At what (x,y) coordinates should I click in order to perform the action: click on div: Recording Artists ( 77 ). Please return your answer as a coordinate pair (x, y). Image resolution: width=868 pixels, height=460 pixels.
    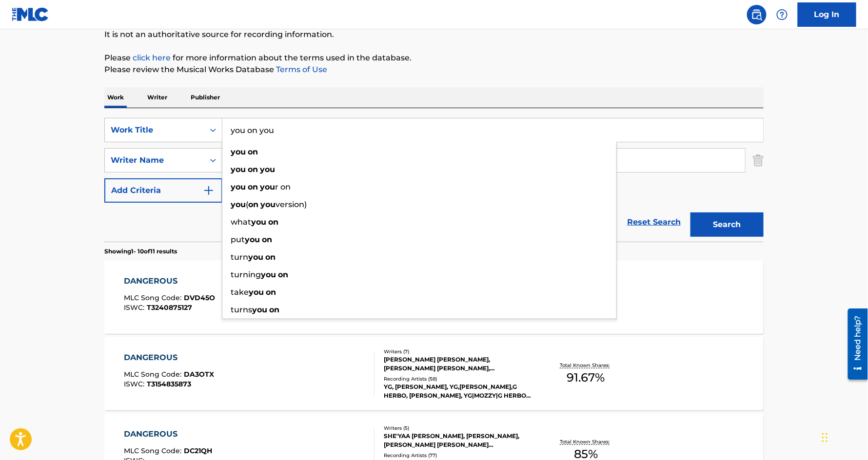
    Looking at the image, I should click on (458, 455).